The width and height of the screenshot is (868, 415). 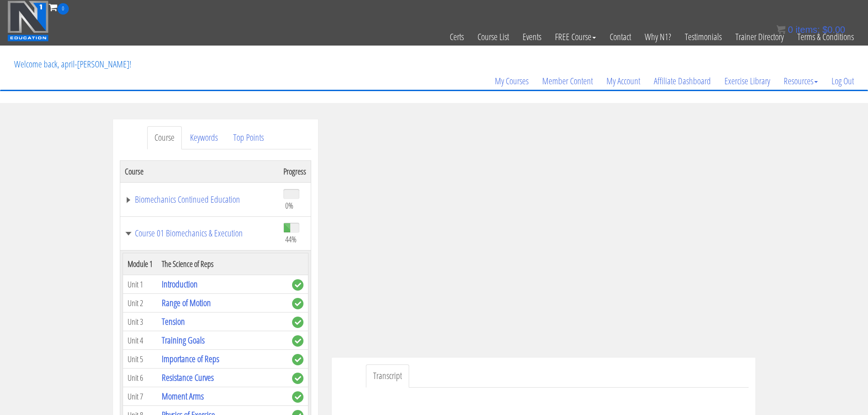 I want to click on a: Member Content, so click(x=567, y=81).